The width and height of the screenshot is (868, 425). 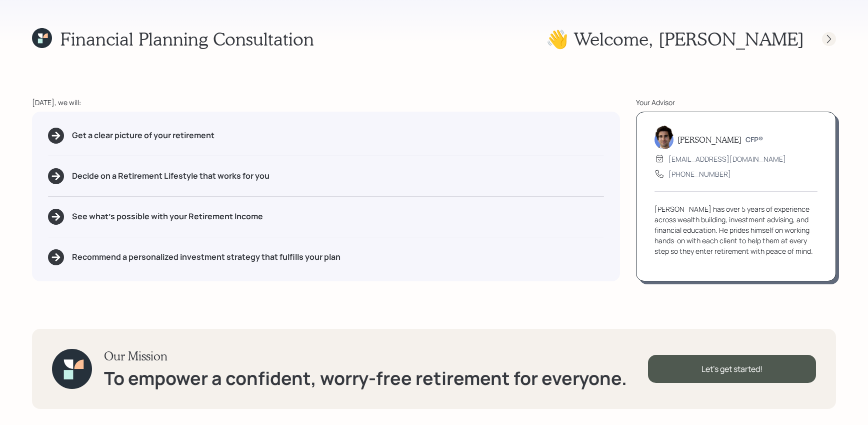 What do you see at coordinates (366, 378) in the screenshot?
I see `h1: To empower a confident, worry-free retirement for everyone.` at bounding box center [366, 378].